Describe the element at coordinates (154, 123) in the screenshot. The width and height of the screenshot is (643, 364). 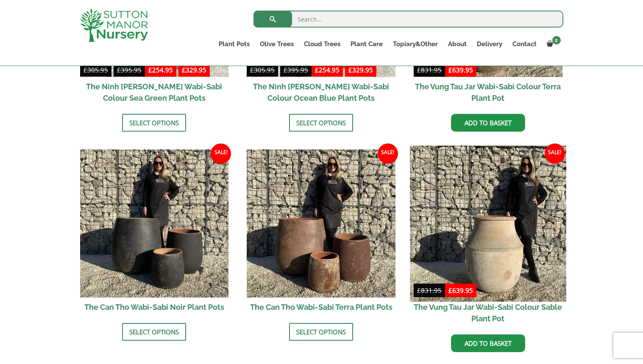
I see `a: Select options for “The Ninh Binh Wabi-Sabi Colour Sea Green Plant Pots”` at that location.